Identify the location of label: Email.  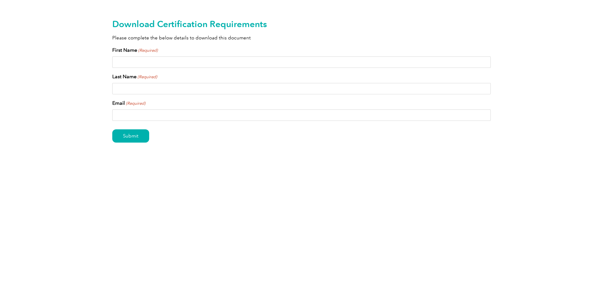
(129, 103).